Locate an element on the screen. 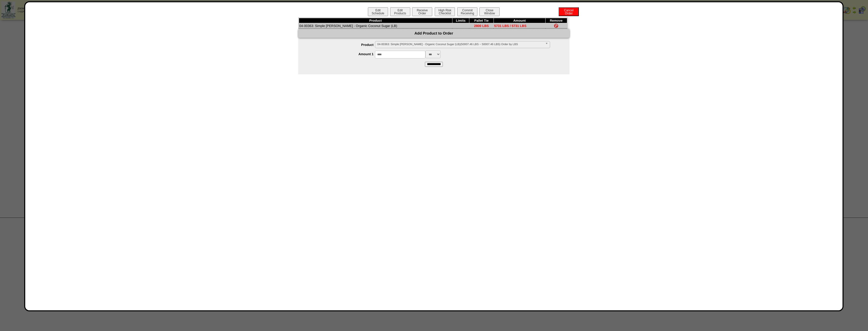 This screenshot has width=868, height=331. span: 2800 LBS is located at coordinates (482, 26).